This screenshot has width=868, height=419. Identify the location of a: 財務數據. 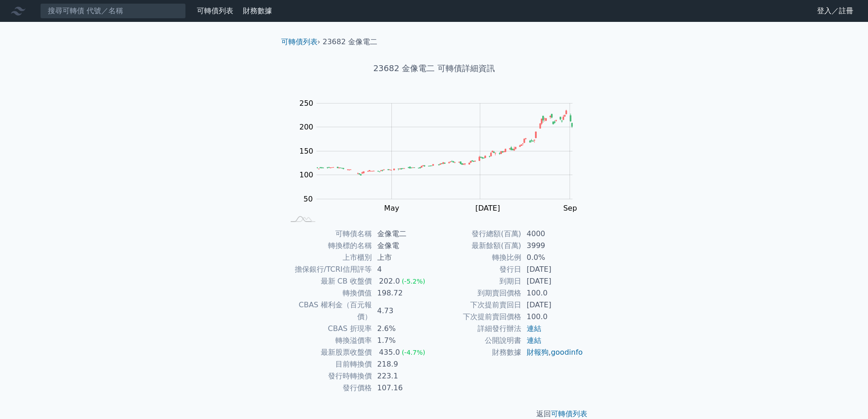
(257, 11).